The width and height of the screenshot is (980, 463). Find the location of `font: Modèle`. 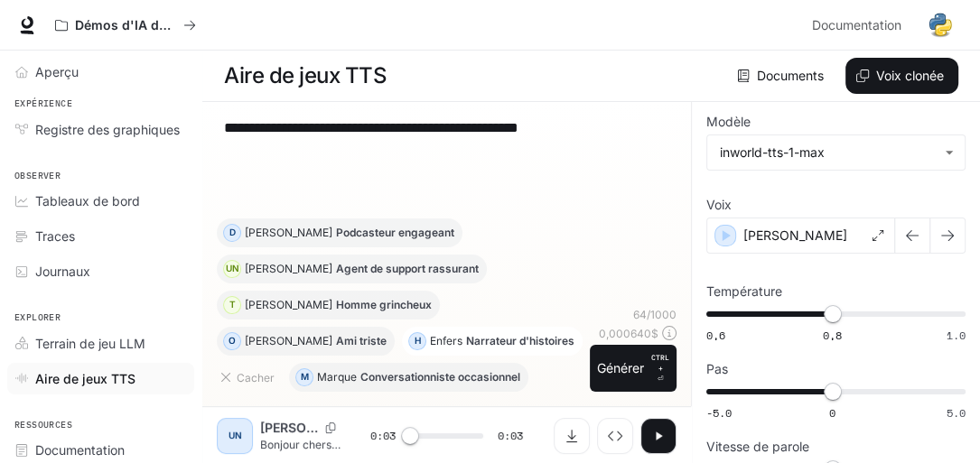

font: Modèle is located at coordinates (728, 120).